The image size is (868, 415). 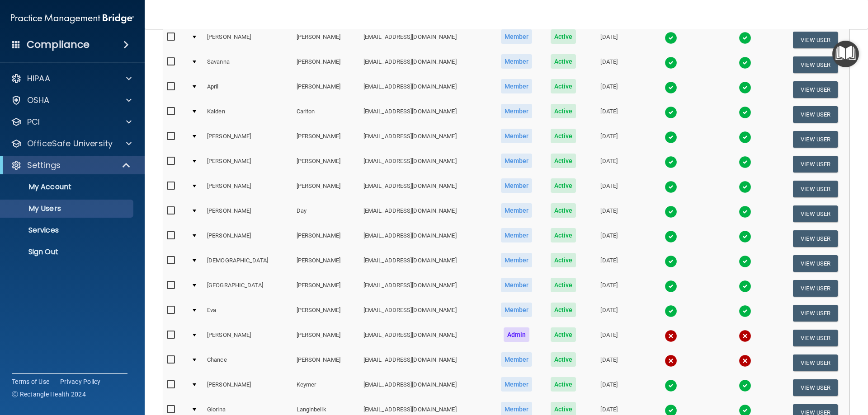 I want to click on td: April, so click(x=248, y=89).